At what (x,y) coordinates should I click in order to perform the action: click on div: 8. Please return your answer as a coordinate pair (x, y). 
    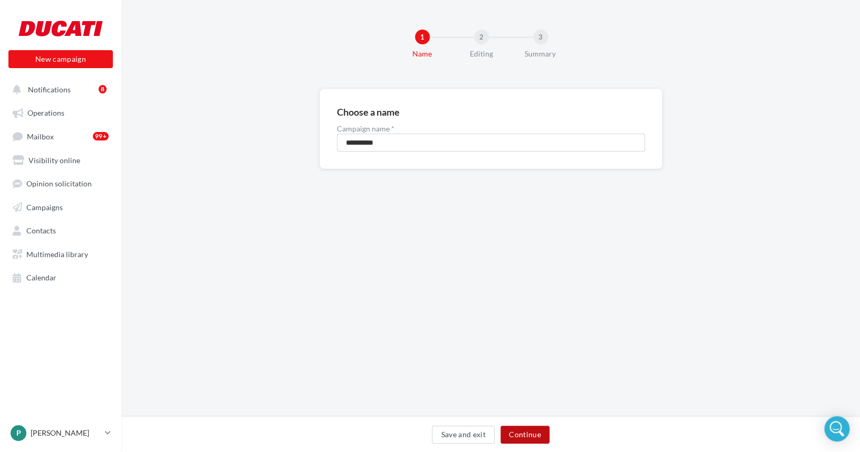
    Looking at the image, I should click on (102, 89).